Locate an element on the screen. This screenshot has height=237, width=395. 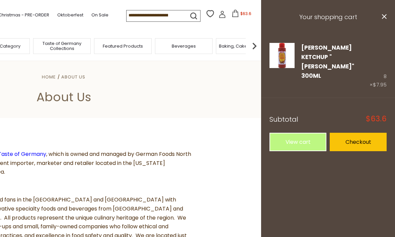
a: Featured Products is located at coordinates (123, 46).